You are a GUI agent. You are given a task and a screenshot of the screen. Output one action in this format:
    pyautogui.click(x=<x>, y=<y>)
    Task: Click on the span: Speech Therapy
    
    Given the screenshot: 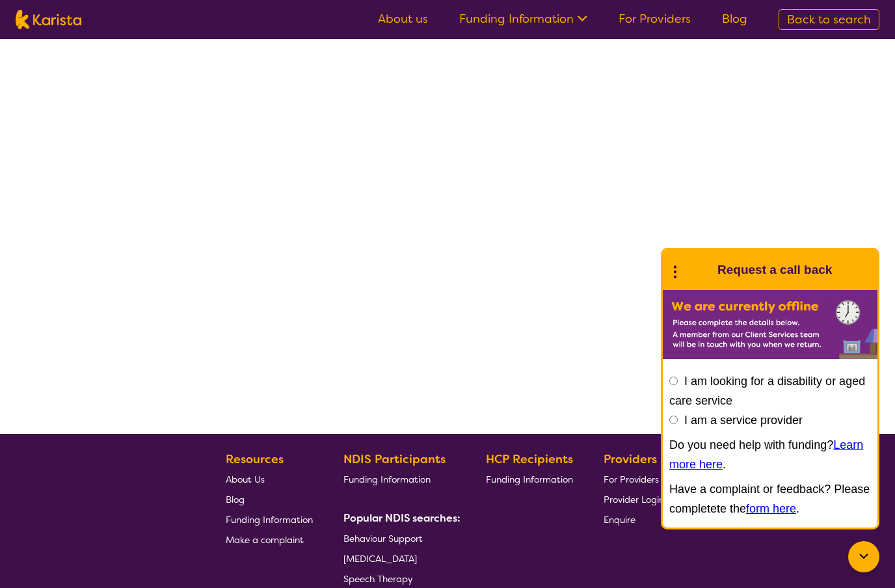 What is the action you would take?
    pyautogui.click(x=378, y=579)
    